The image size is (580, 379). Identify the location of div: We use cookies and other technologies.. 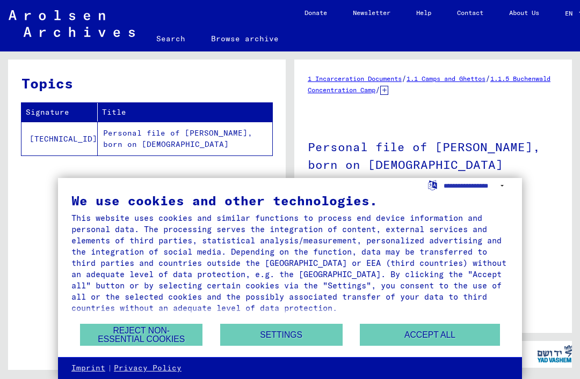
(290, 201).